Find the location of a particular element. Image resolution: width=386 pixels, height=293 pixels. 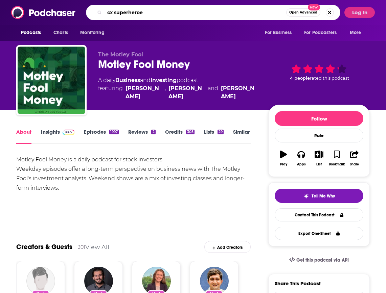

span: For Business is located at coordinates (278, 33).